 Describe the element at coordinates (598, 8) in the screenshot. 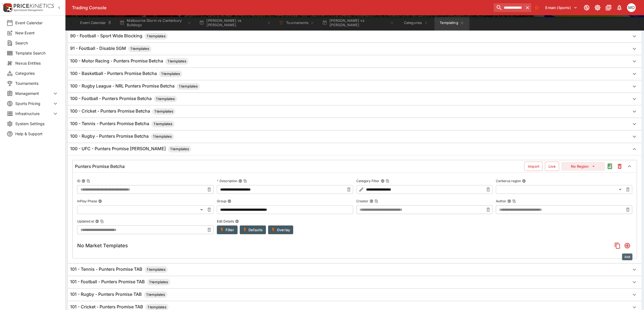

I see `button: Toggle light/dark mode` at that location.